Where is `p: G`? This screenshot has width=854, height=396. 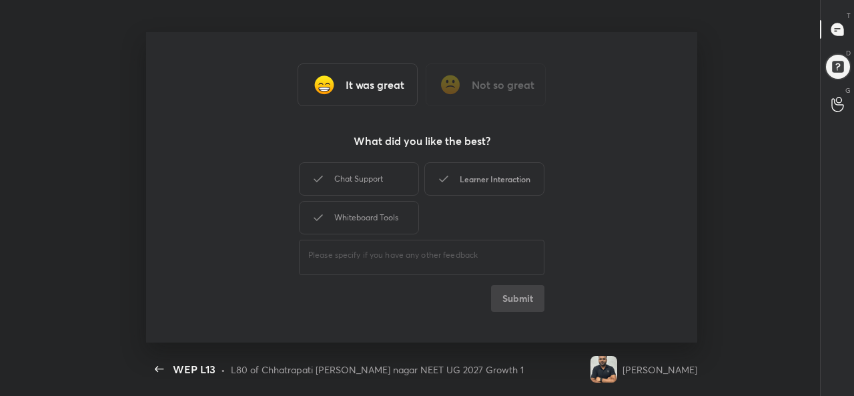
p: G is located at coordinates (848, 90).